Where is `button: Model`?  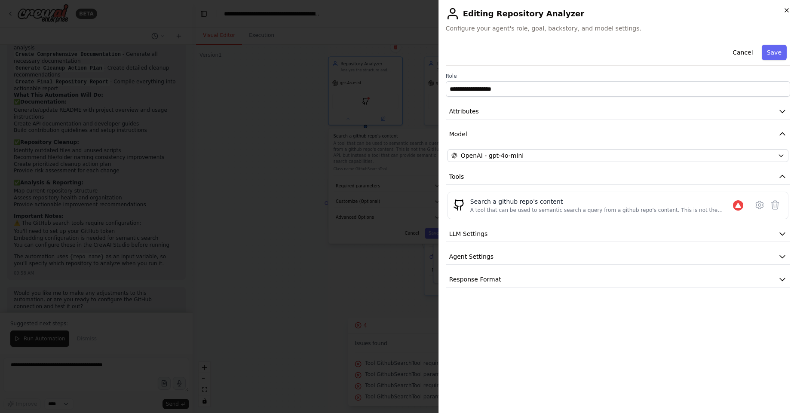 button: Model is located at coordinates (618, 134).